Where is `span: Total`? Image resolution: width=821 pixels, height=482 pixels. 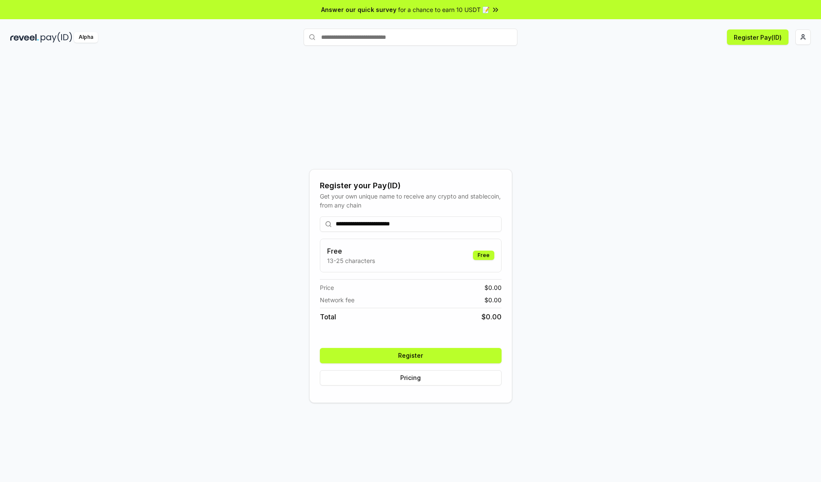
span: Total is located at coordinates (328, 317).